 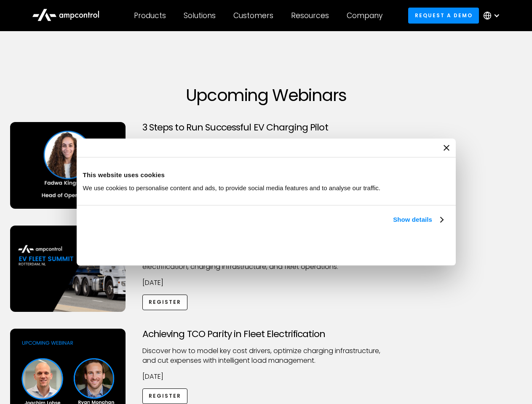 What do you see at coordinates (443, 15) in the screenshot?
I see `a: Request a demo` at bounding box center [443, 15].